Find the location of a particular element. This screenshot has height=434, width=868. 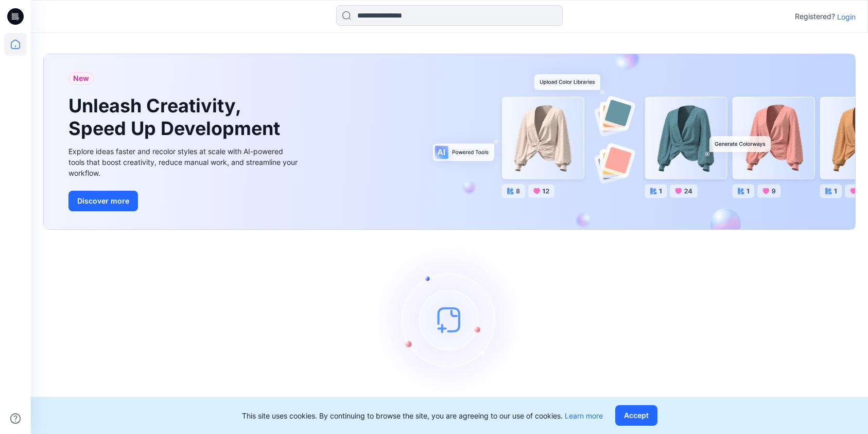

p: Registered? is located at coordinates (815, 17).